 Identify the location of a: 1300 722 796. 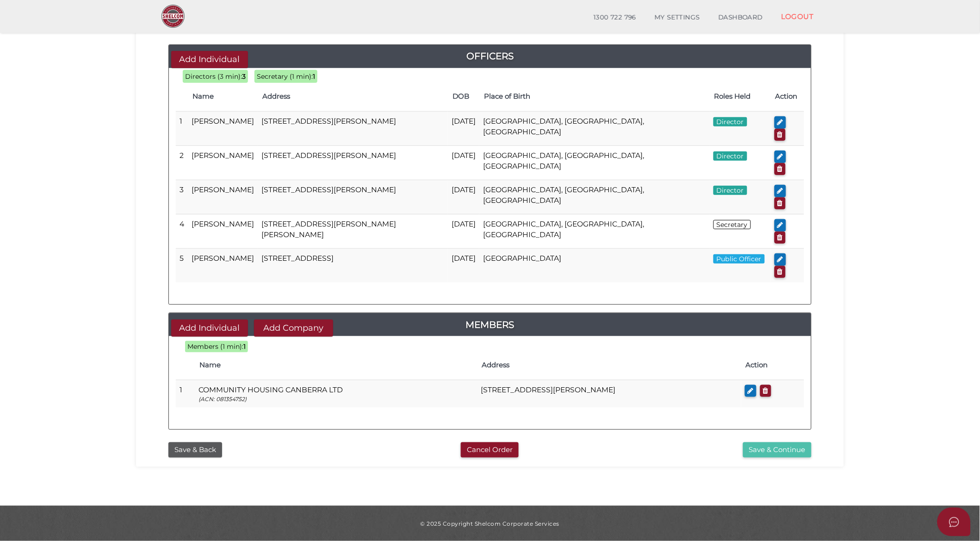
(615, 18).